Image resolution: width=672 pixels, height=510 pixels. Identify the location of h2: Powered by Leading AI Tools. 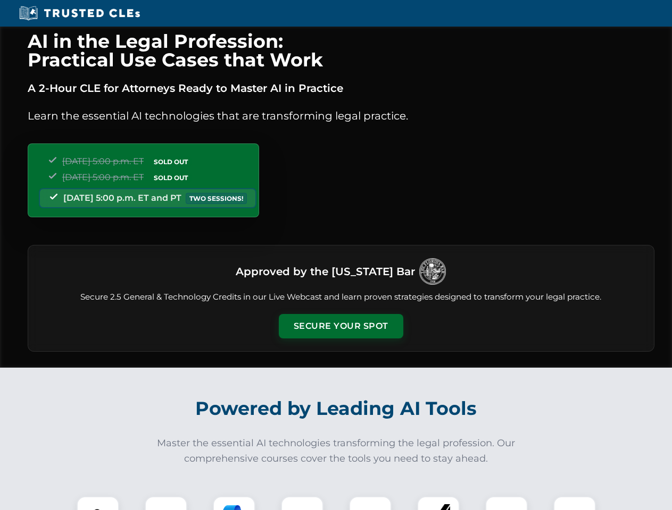
(336, 409).